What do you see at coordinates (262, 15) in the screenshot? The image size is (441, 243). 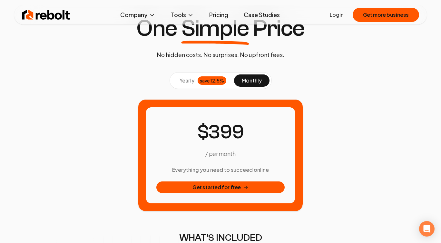 I see `a: Case Studies` at bounding box center [262, 15].